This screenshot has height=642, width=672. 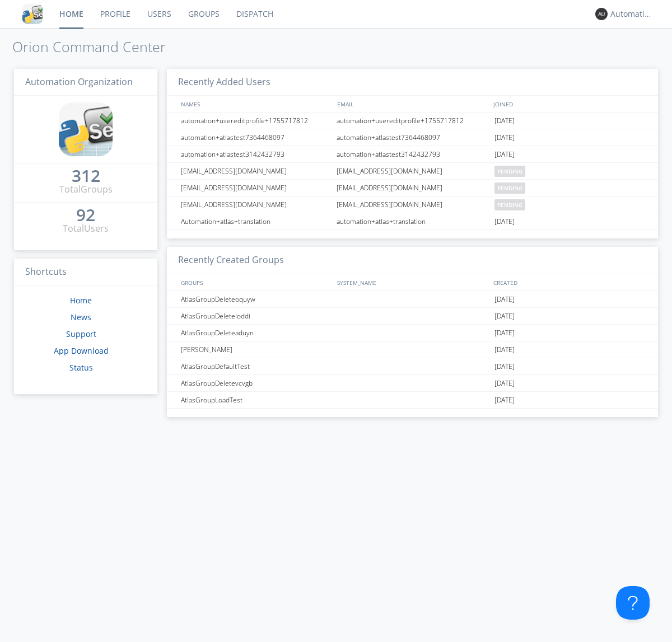 What do you see at coordinates (86, 190) in the screenshot?
I see `div: Total Groups` at bounding box center [86, 190].